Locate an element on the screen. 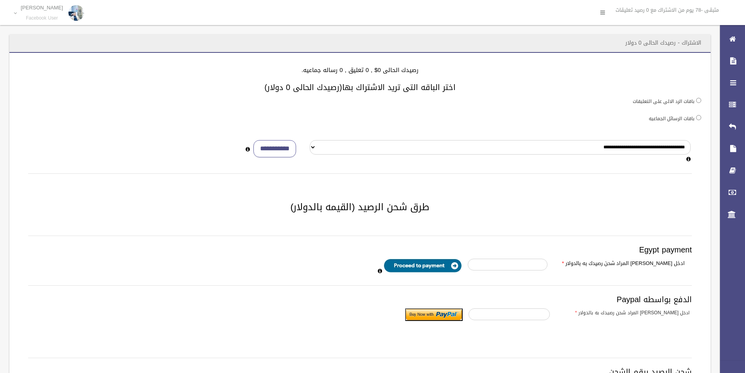 The height and width of the screenshot is (373, 745). h2: طرق شحن الرصيد (القيمه بالدولار) is located at coordinates (360, 207).